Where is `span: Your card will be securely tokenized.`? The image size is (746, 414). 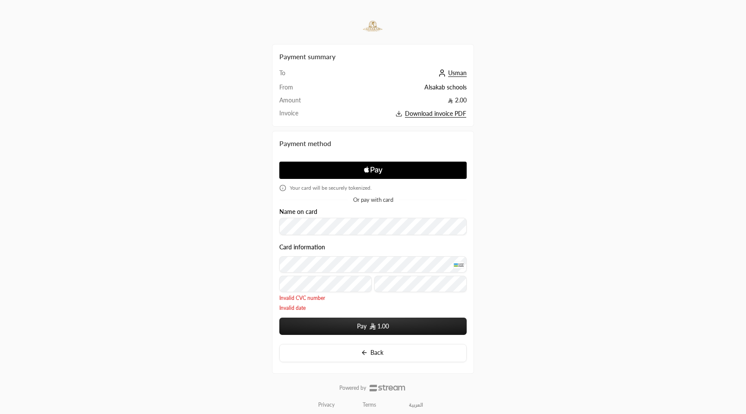 span: Your card will be securely tokenized. is located at coordinates (331, 188).